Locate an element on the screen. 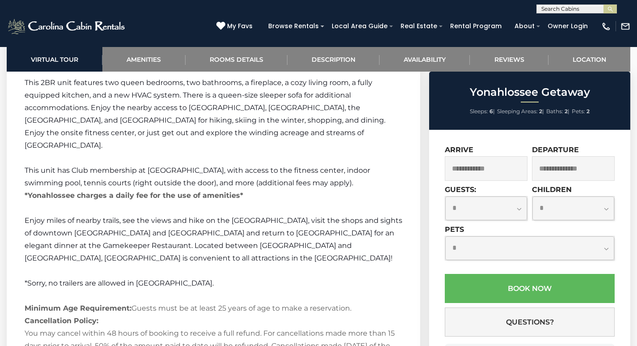 This screenshot has height=346, width=637. span: This 2BR unit features two queen bedrooms, two bathrooms, a fireplace, a cozy living room, a full... is located at coordinates (205, 114).